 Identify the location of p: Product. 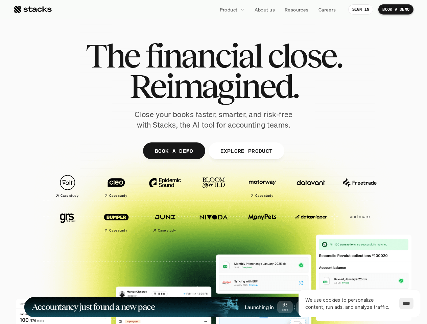
(228, 9).